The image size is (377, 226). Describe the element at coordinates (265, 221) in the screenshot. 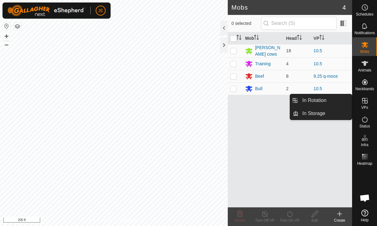

I see `div: Turn Off VP` at that location.